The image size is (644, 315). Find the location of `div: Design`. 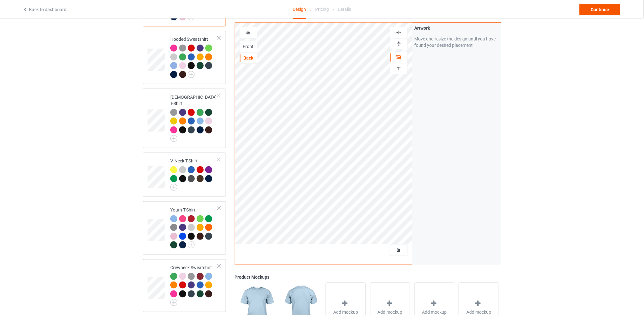

div: Design is located at coordinates (300, 10).